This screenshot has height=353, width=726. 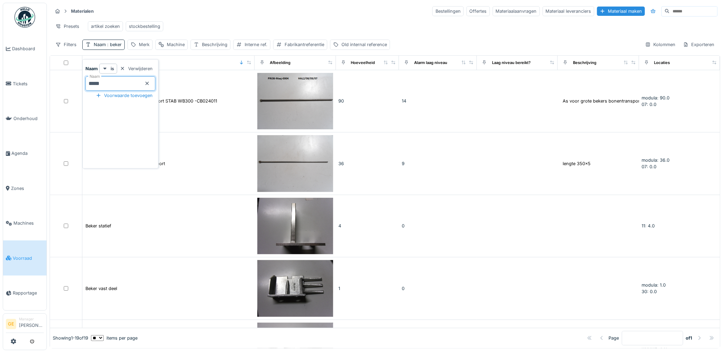 What do you see at coordinates (368, 164) in the screenshot?
I see `div: 36` at bounding box center [368, 164].